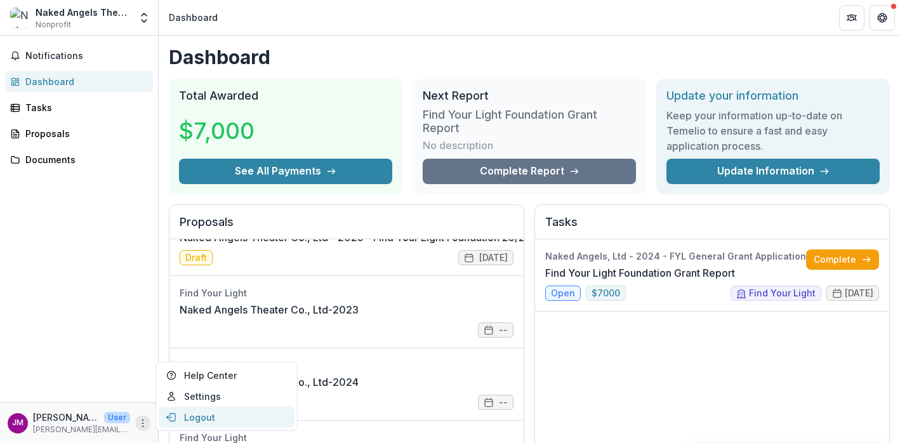  What do you see at coordinates (79, 107) in the screenshot?
I see `a: Tasks` at bounding box center [79, 107].